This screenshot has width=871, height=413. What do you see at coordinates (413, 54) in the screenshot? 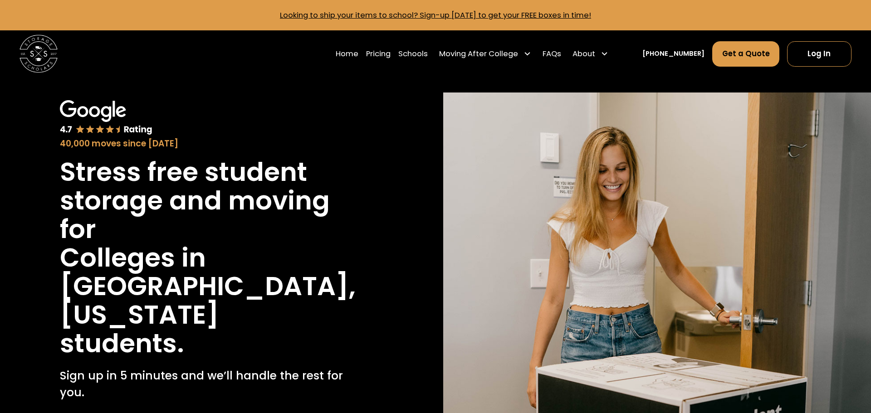
I see `a: Schools` at bounding box center [413, 54].